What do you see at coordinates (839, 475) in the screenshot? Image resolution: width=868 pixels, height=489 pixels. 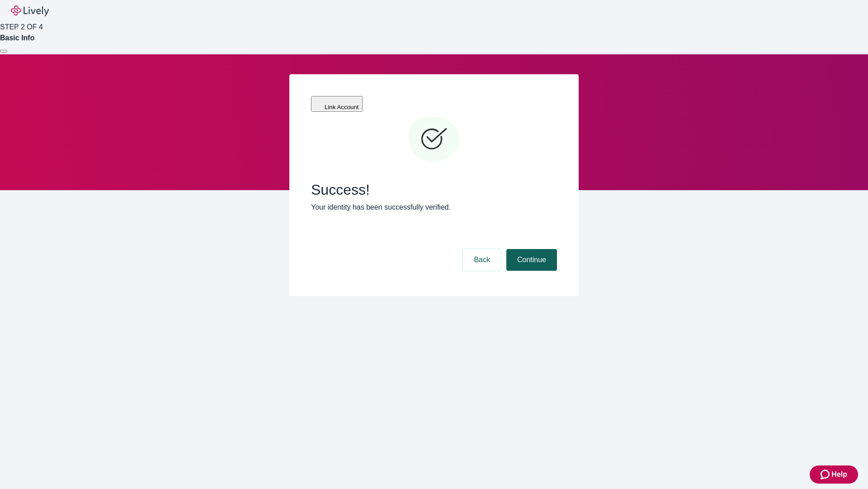 I see `span: Help` at bounding box center [839, 475].